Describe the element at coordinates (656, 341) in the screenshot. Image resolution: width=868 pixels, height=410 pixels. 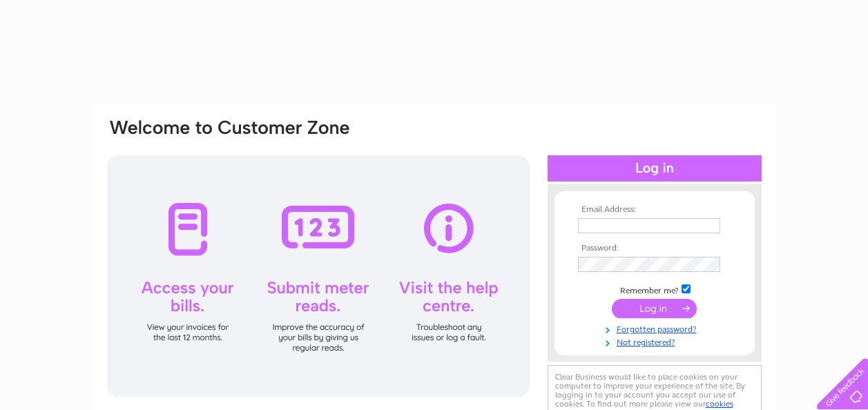
I see `a: Not registered?` at that location.